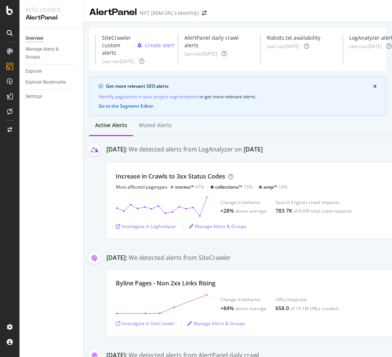 This screenshot has height=357, width=392. Describe the element at coordinates (238, 96) in the screenshot. I see `div: info banner` at that location.